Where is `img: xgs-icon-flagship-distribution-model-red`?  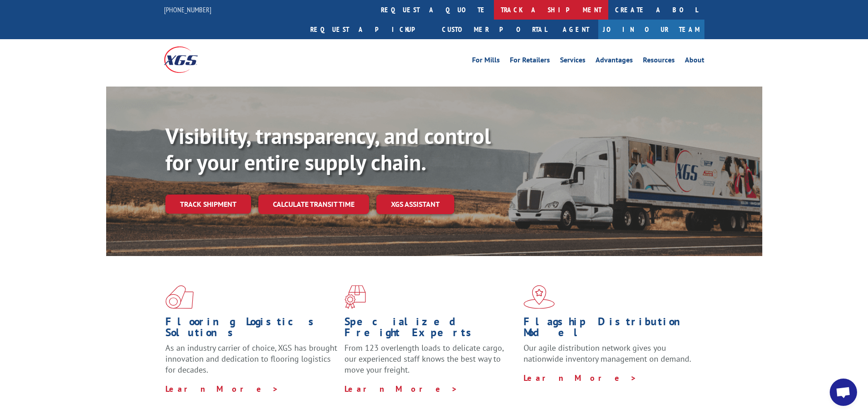
img: xgs-icon-flagship-distribution-model-red is located at coordinates (539, 297).